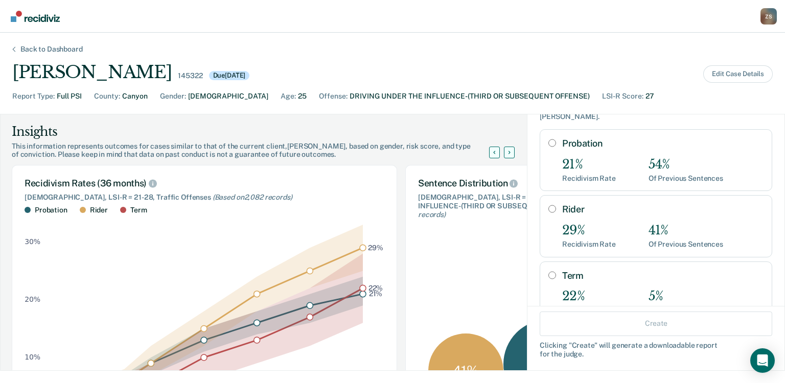 Image resolution: width=785 pixels, height=383 pixels. Describe the element at coordinates (738, 74) in the screenshot. I see `button: Edit Case Details` at that location.